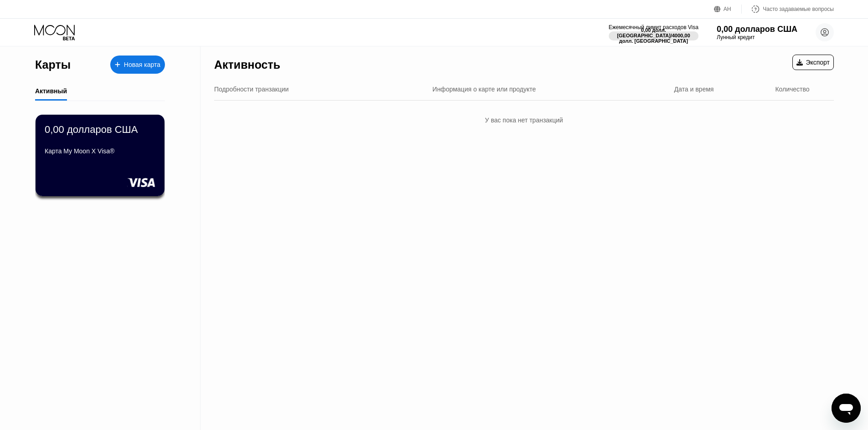 The image size is (868, 430). What do you see at coordinates (142, 65) in the screenshot?
I see `font: Новая карта` at bounding box center [142, 65].